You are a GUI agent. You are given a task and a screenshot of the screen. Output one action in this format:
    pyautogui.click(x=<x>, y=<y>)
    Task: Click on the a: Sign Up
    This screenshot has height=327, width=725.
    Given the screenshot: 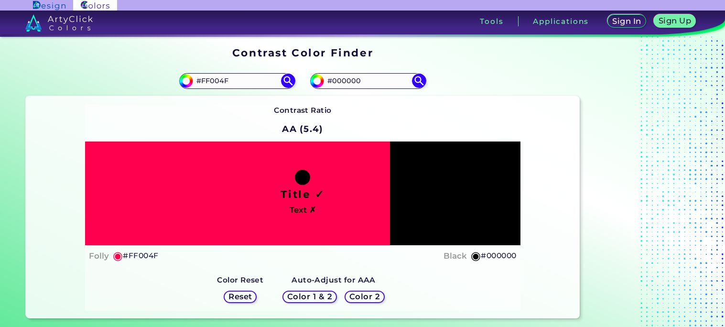 What is the action you would take?
    pyautogui.click(x=675, y=21)
    